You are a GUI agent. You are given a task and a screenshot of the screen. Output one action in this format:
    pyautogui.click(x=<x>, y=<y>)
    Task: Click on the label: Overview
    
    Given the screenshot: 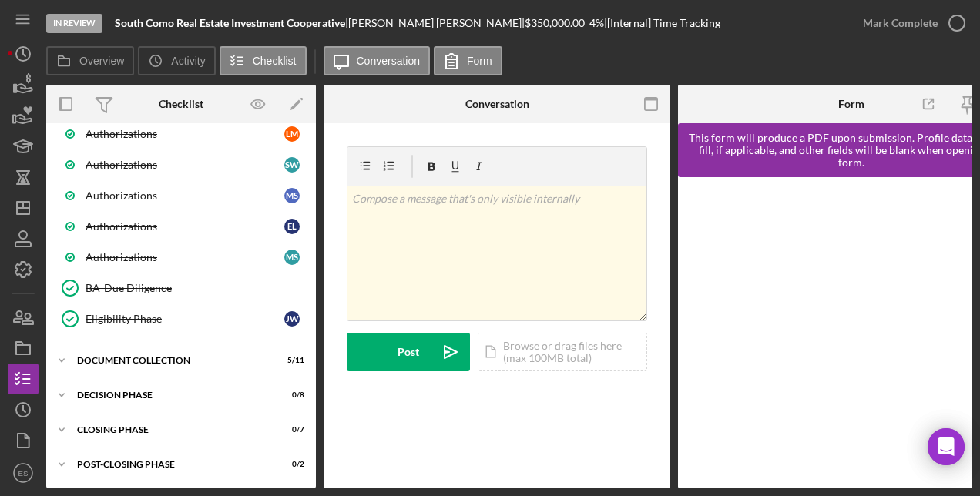 What is the action you would take?
    pyautogui.click(x=102, y=61)
    